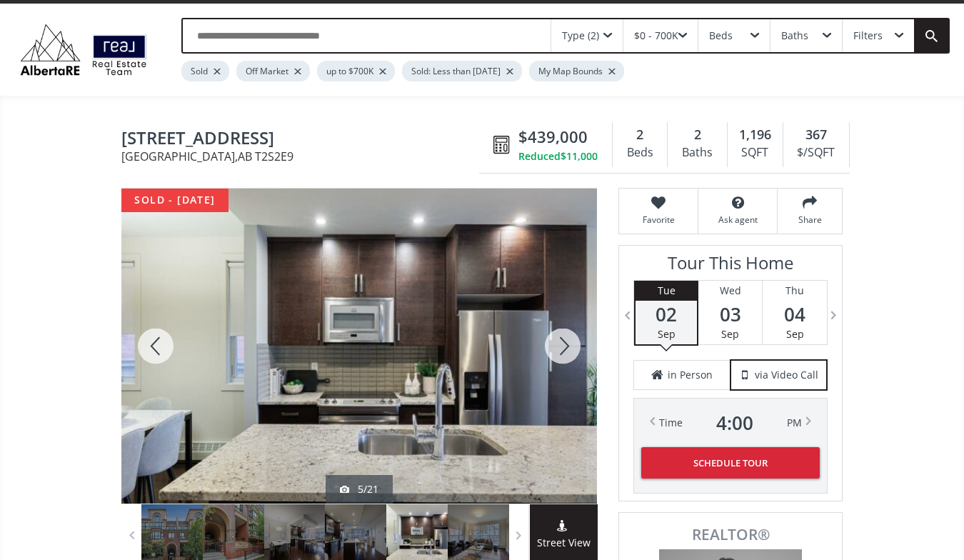 The width and height of the screenshot is (964, 560). Describe the element at coordinates (667, 291) in the screenshot. I see `div: Tue` at that location.